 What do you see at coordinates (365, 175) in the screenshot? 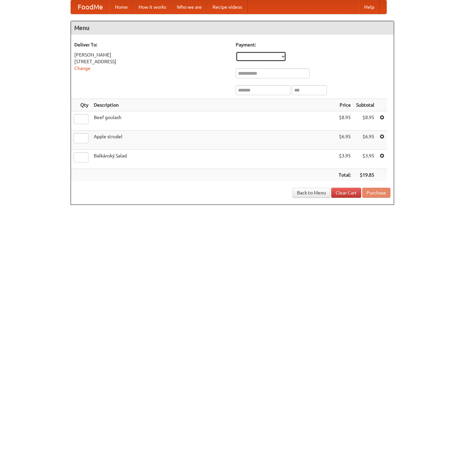
I see `th: $19.85` at bounding box center [365, 175].